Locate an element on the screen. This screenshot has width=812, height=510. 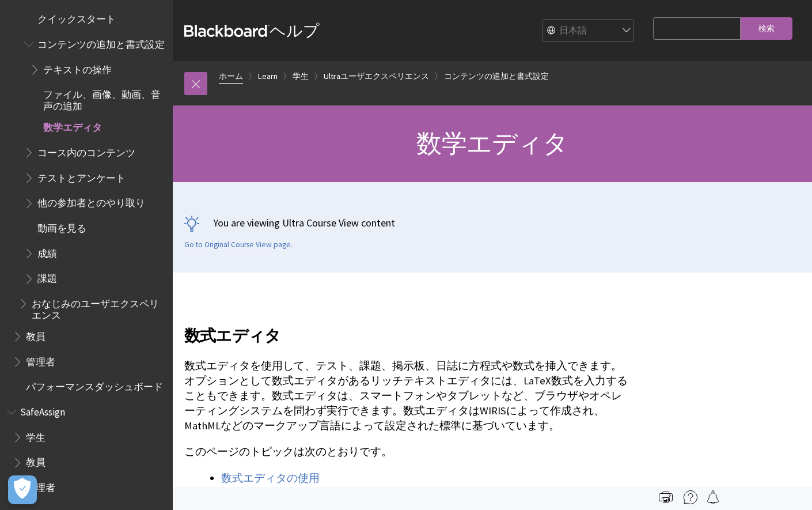
span: 学生 is located at coordinates (36, 435).